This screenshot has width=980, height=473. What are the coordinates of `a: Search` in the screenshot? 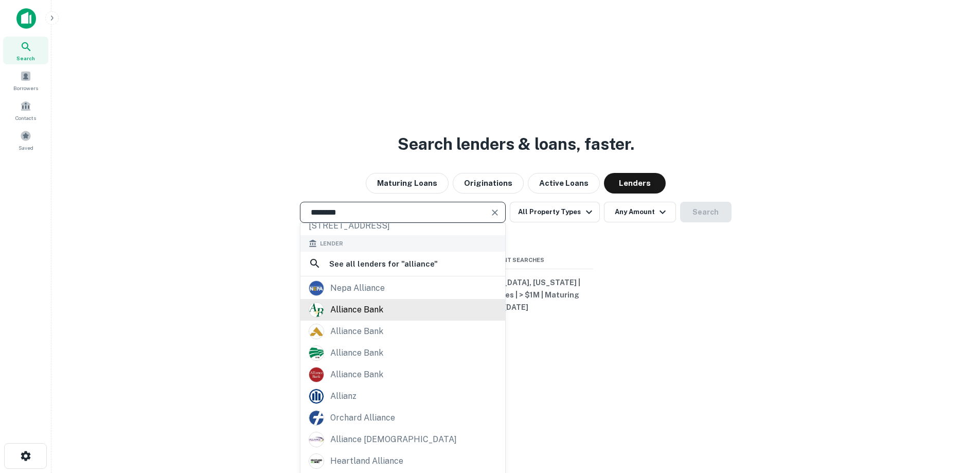 It's located at (26, 51).